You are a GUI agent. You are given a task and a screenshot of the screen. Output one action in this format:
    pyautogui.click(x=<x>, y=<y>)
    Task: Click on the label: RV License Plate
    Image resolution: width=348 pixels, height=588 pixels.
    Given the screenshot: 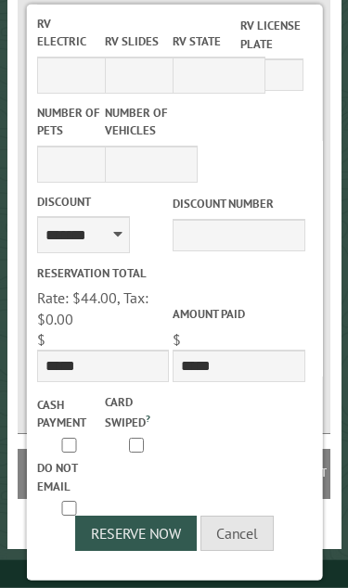 What is the action you would take?
    pyautogui.click(x=271, y=34)
    